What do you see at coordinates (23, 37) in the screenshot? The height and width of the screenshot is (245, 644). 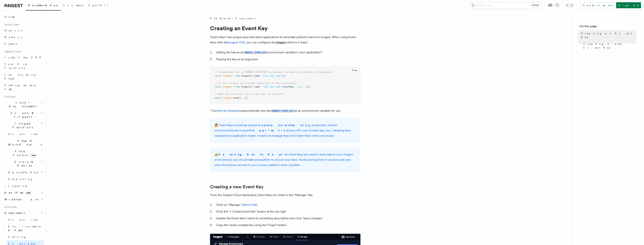 I see `a: Node.js` at bounding box center [23, 37].